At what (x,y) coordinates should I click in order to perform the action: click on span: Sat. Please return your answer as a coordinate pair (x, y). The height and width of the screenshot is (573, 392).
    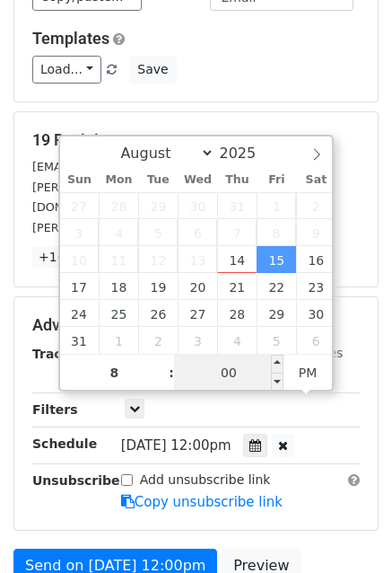
    Looking at the image, I should click on (316, 179).